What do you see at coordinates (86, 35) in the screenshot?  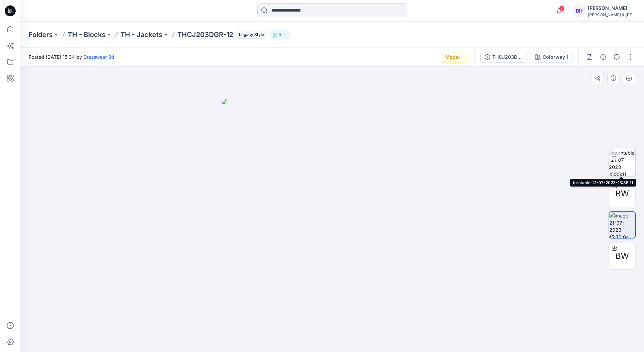 I see `a: TH - Blocks` at bounding box center [86, 35].